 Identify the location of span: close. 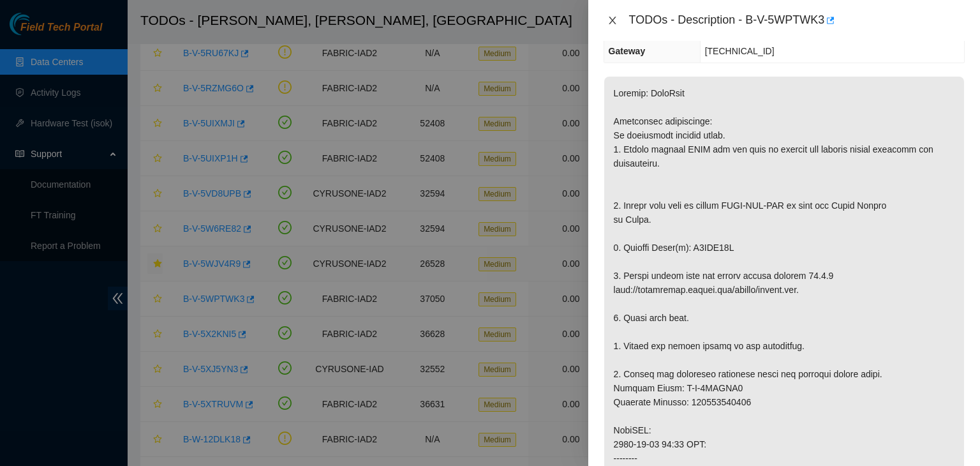
(612, 21).